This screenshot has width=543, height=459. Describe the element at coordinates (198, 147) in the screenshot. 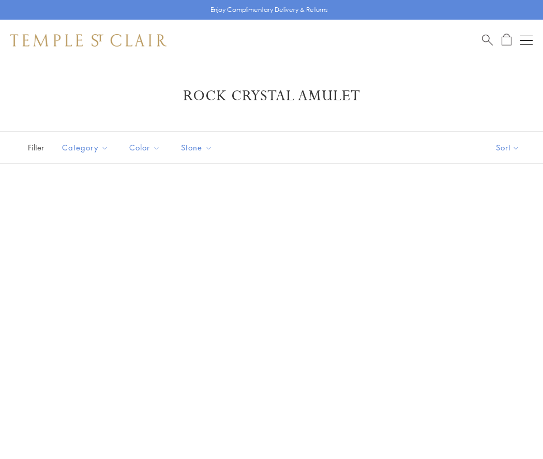

I see `span: Stone` at that location.